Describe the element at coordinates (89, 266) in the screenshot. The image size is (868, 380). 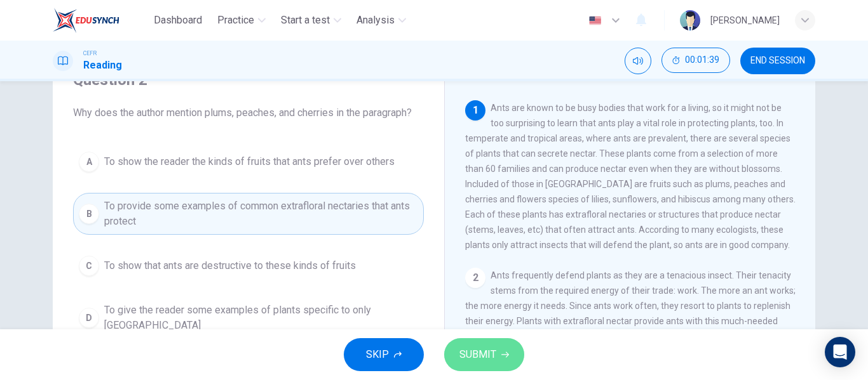
I see `div: C` at that location.